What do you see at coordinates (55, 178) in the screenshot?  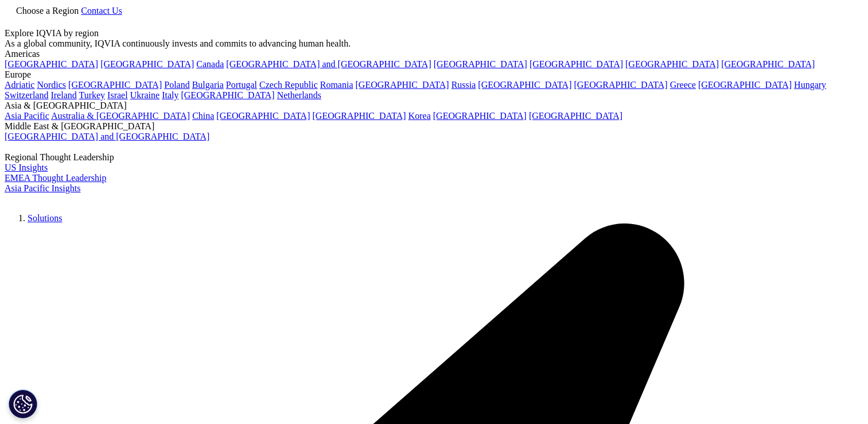 I see `span: EMEA Thought Leadership` at bounding box center [55, 178].